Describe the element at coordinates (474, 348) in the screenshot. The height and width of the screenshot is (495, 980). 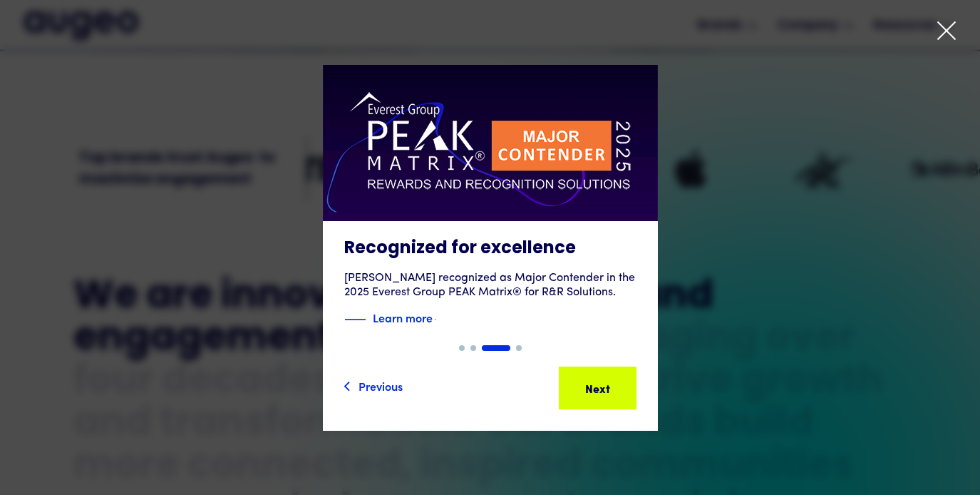
I see `div: Show slide 2 of 4` at that location.